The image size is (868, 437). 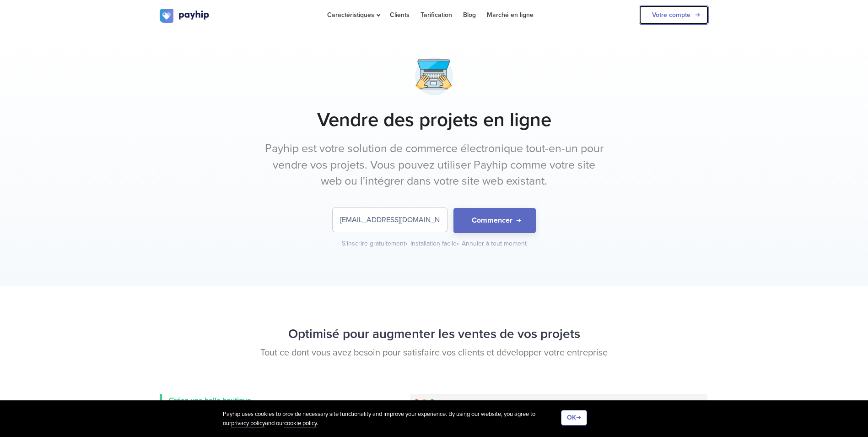 What do you see at coordinates (248, 423) in the screenshot?
I see `a: privacy policy` at bounding box center [248, 423].